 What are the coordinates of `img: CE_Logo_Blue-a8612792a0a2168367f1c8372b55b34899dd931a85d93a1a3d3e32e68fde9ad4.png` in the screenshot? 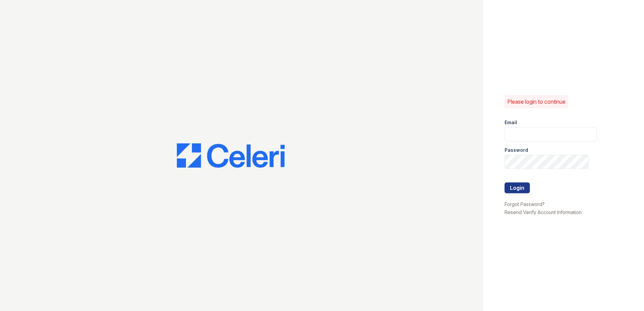 It's located at (231, 156).